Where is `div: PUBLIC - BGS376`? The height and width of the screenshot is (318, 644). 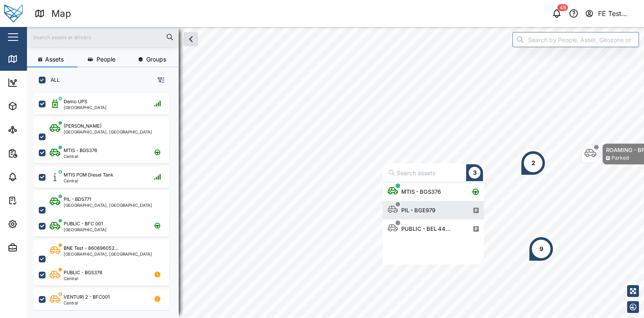
div: PUBLIC - BGS376 is located at coordinates (83, 273).